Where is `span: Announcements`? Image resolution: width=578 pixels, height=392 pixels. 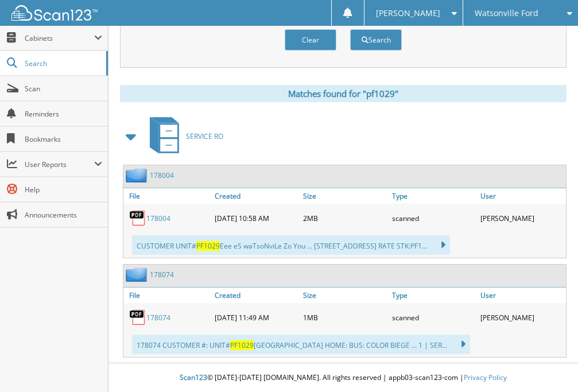 span: Announcements is located at coordinates (63, 215).